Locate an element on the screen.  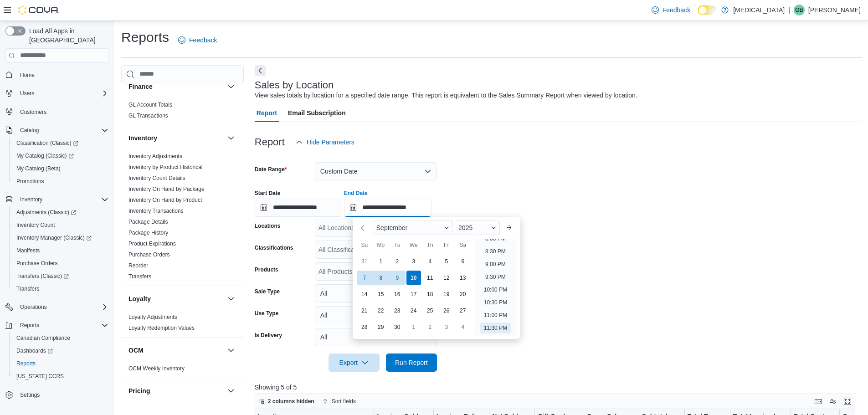
button: Reports is located at coordinates (30, 325).